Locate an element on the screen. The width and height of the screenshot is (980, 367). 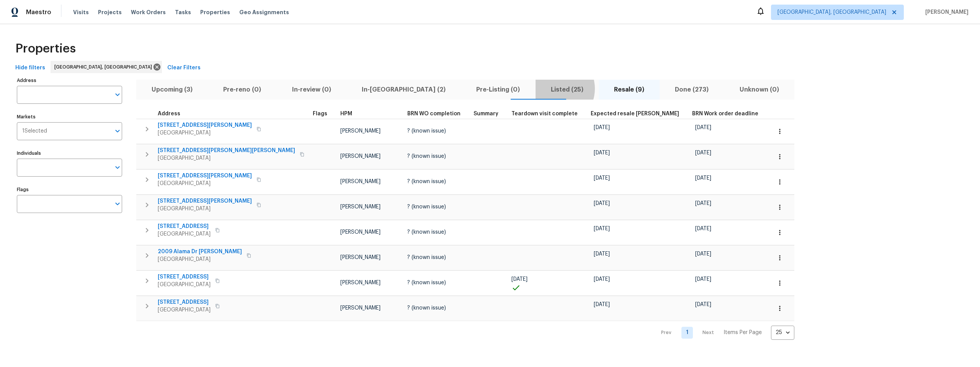
button: Clear Filters is located at coordinates (184, 68).